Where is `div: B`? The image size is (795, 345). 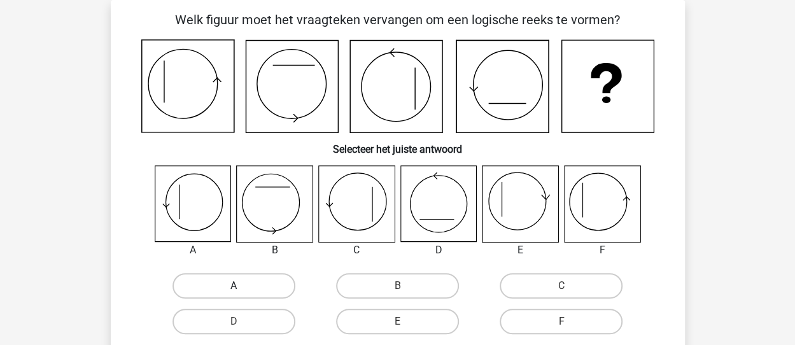 div: B is located at coordinates (274, 250).